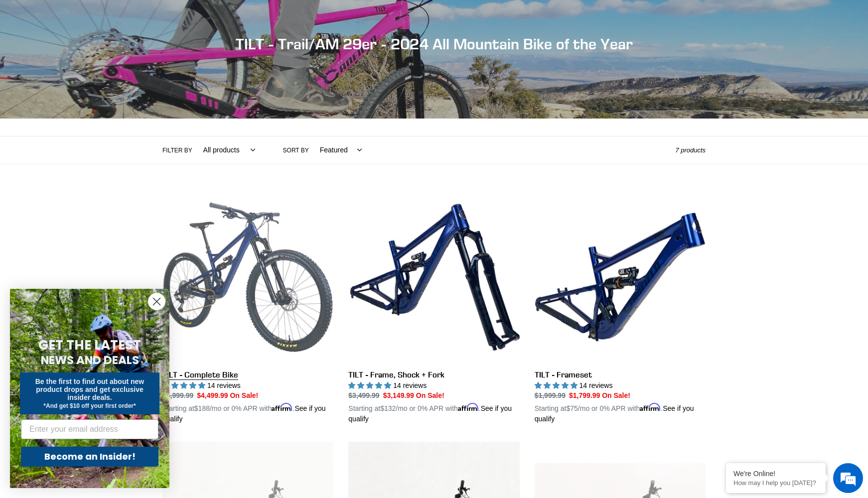 This screenshot has width=868, height=498. I want to click on span: *And get $10 off your first order*, so click(89, 406).